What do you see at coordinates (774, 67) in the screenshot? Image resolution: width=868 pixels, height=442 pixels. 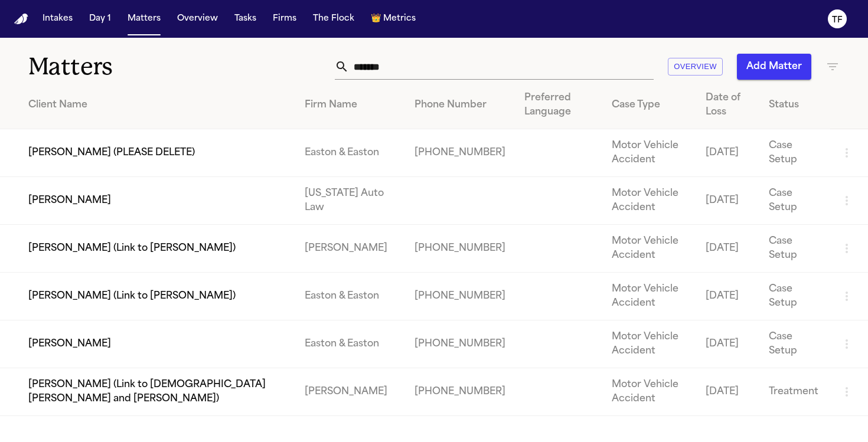 I see `button: Add Matter` at bounding box center [774, 67].